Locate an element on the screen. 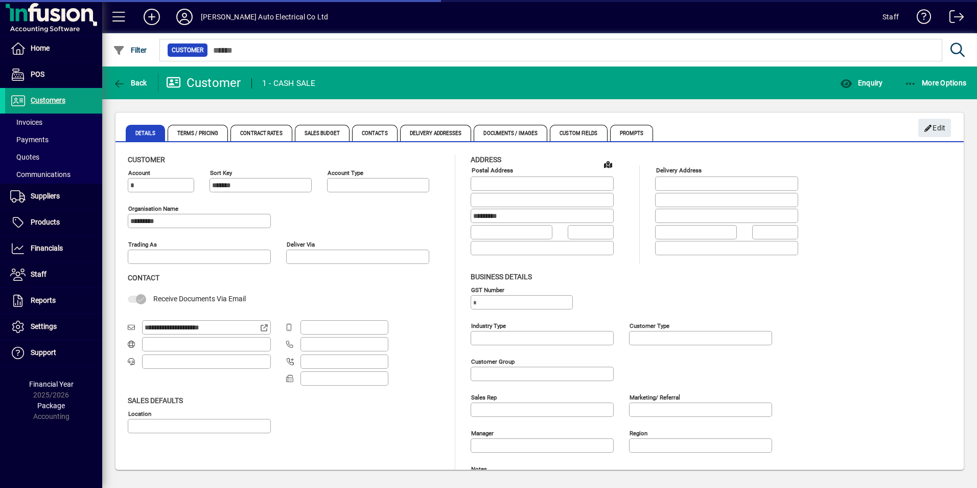 This screenshot has height=488, width=977. div: 1 - CASH SALE is located at coordinates (289, 83).